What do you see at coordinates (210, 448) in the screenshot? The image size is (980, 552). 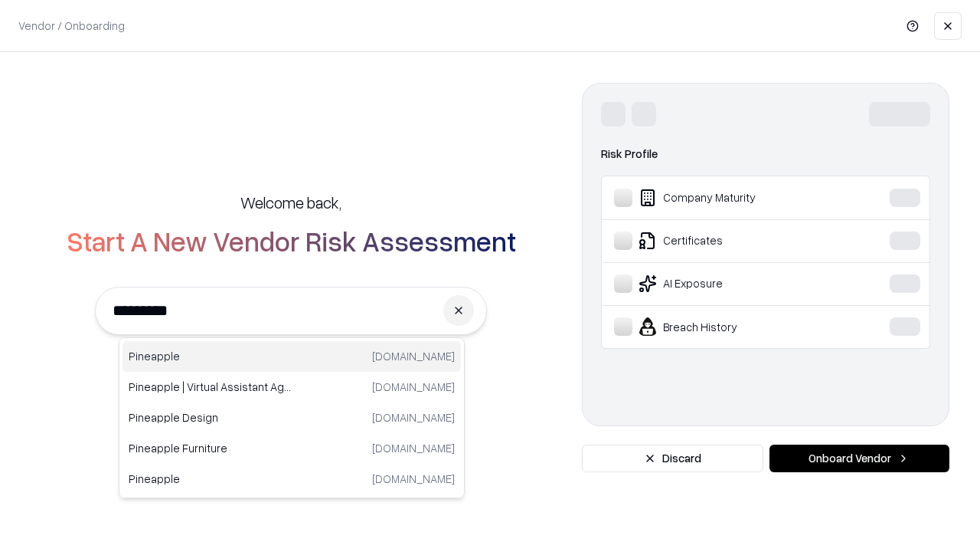 I see `p: Pineapple Furniture` at bounding box center [210, 448].